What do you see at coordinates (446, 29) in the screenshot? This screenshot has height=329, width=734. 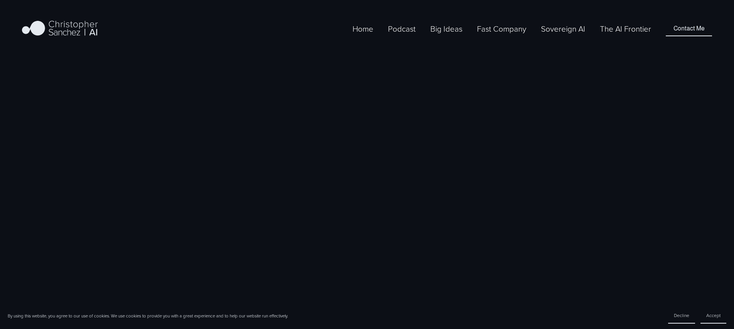 I see `span: Big Ideas` at bounding box center [446, 29].